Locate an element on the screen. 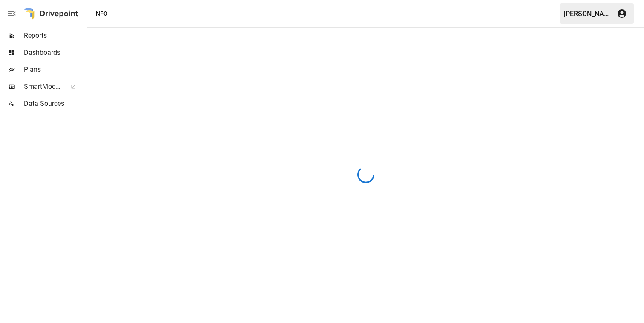  span: Plans is located at coordinates (55, 70).